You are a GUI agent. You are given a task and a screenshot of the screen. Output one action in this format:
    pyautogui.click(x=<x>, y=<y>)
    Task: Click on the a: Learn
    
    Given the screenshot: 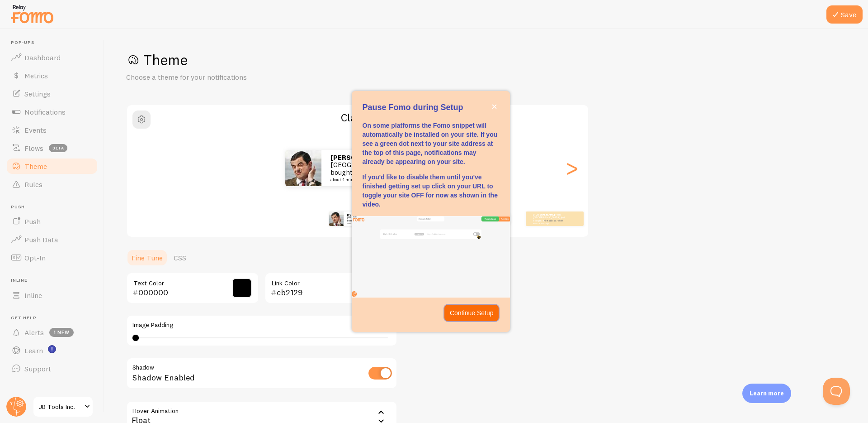 What is the action you would take?
    pyautogui.click(x=52, y=350)
    